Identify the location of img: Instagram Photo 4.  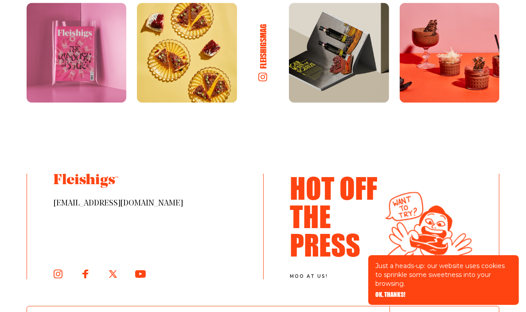
(450, 52).